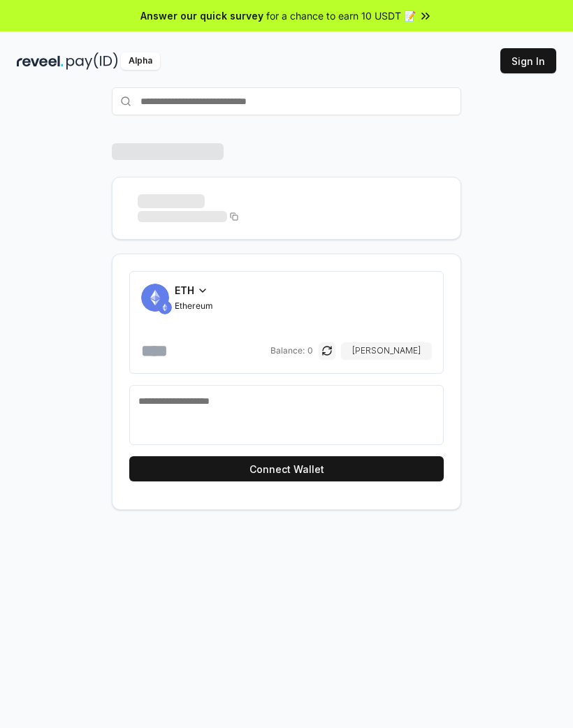 The height and width of the screenshot is (728, 573). What do you see at coordinates (140, 61) in the screenshot?
I see `div: Alpha` at bounding box center [140, 61].